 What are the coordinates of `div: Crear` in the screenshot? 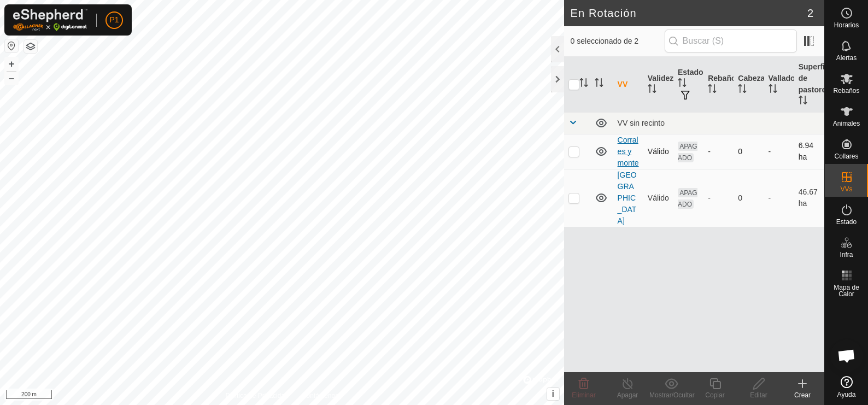 It's located at (802, 395).